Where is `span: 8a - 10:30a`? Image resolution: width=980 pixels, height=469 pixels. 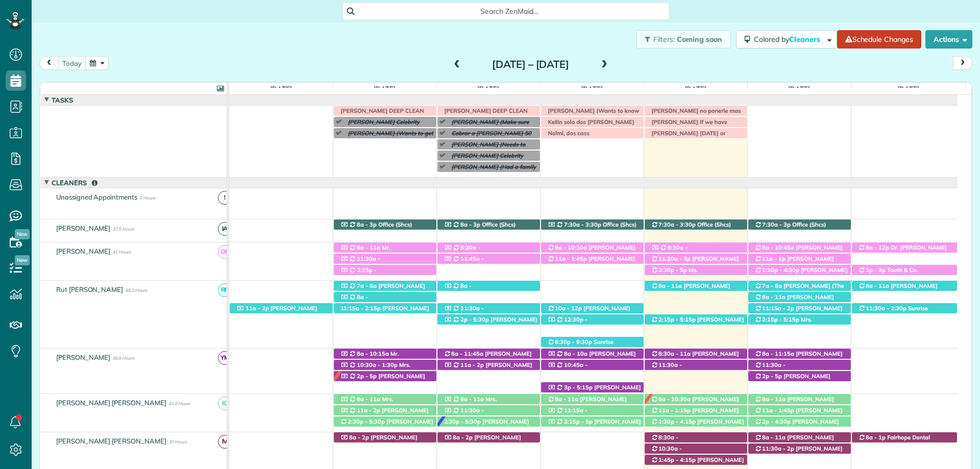
span: 8a - 10:30a is located at coordinates (571, 247).